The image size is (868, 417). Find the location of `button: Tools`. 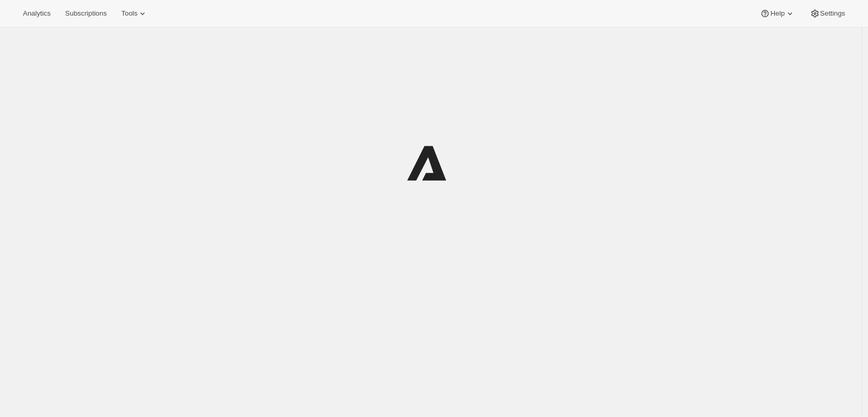

button: Tools is located at coordinates (134, 13).